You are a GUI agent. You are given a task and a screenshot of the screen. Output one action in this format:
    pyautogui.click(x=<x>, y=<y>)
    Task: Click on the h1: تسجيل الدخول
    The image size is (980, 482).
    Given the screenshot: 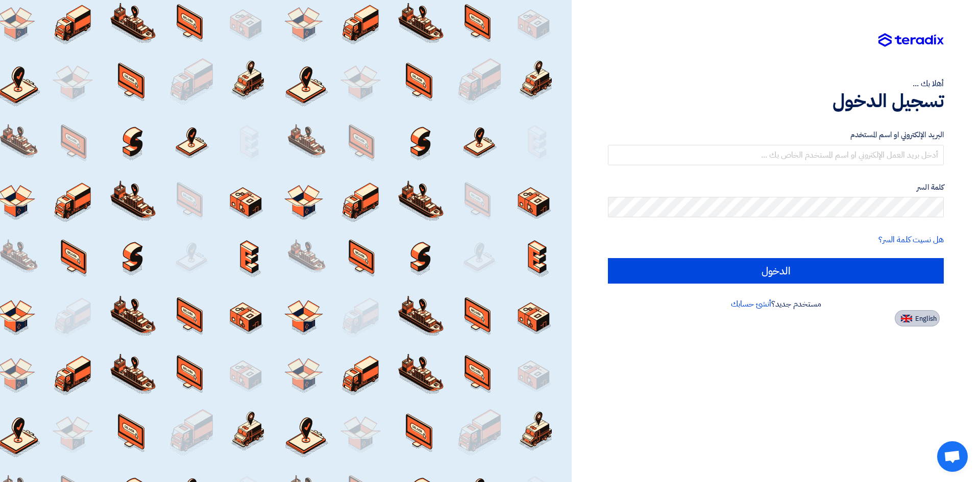 What is the action you would take?
    pyautogui.click(x=776, y=101)
    